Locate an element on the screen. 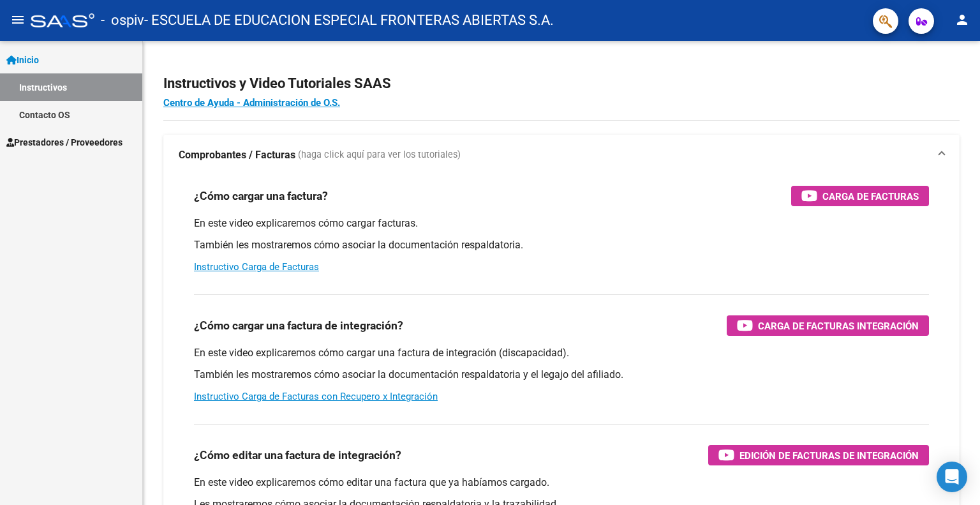 This screenshot has width=980, height=505. mat-expansion-panel-header: Comprobantes / Facturas (haga click aquí para ver los tutoriales) is located at coordinates (562, 155).